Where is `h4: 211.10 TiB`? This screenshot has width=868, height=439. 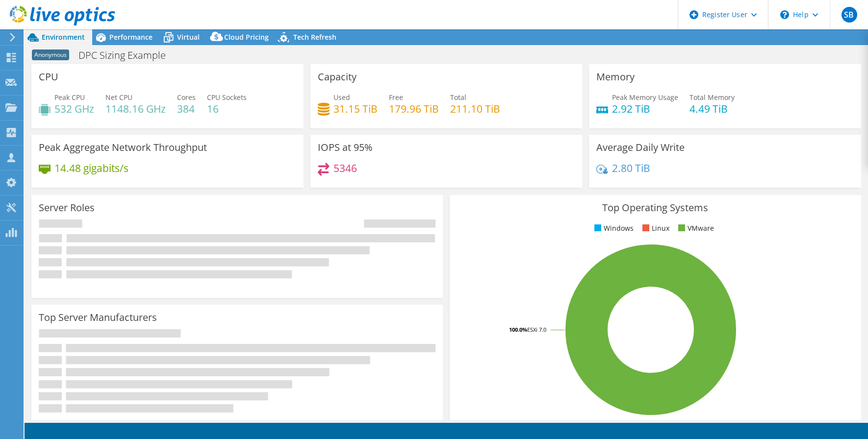
h4: 211.10 TiB is located at coordinates (475, 109).